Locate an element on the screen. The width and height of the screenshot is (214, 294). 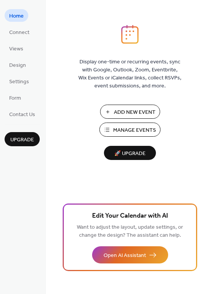
a: Home is located at coordinates (16, 15).